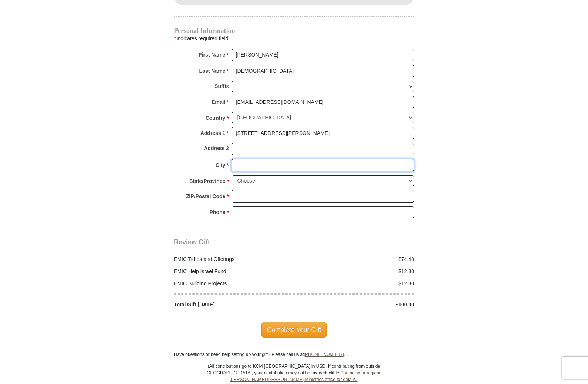 This screenshot has height=384, width=588. Describe the element at coordinates (217, 148) in the screenshot. I see `strong: Address 2` at that location.